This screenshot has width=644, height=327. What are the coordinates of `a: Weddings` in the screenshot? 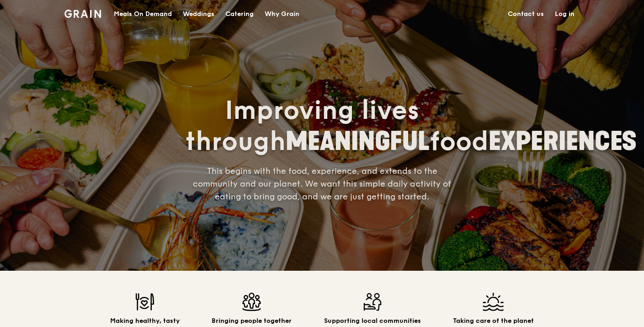 It's located at (198, 14).